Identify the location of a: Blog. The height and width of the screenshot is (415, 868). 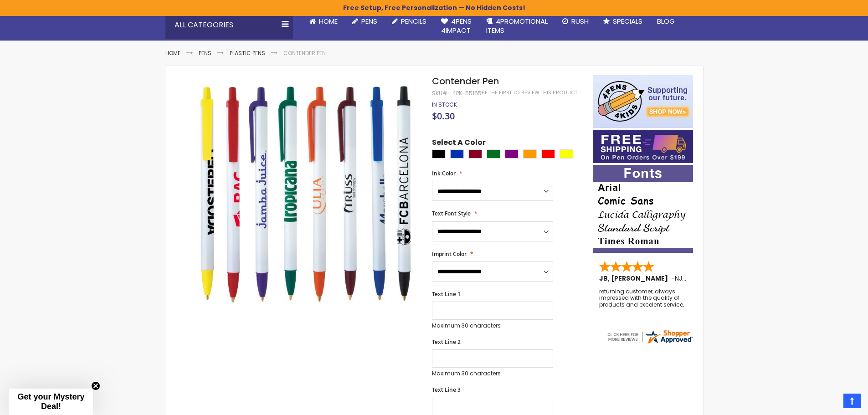
(666, 21).